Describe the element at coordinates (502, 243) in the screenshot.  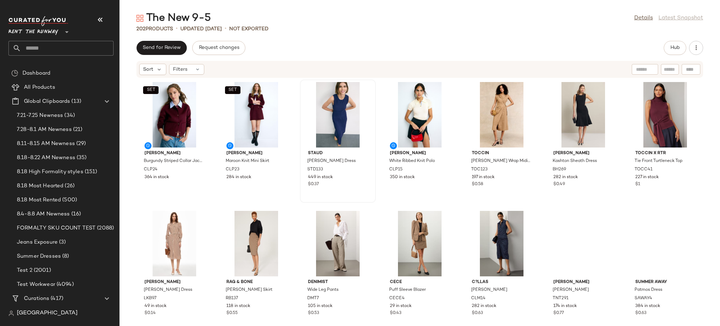
I see `img: CLM14.jpg` at that location.